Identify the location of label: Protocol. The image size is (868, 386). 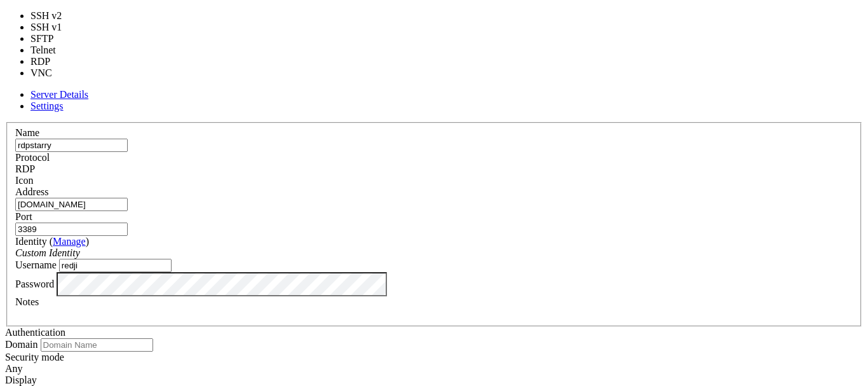
(33, 157).